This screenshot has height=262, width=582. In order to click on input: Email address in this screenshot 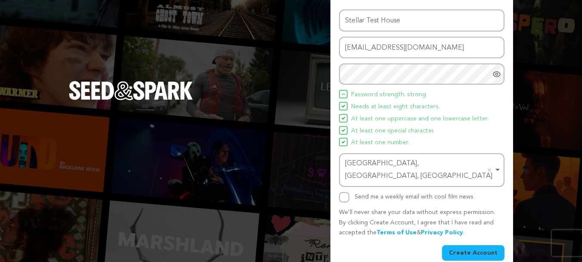, I will do `click(422, 47)`.